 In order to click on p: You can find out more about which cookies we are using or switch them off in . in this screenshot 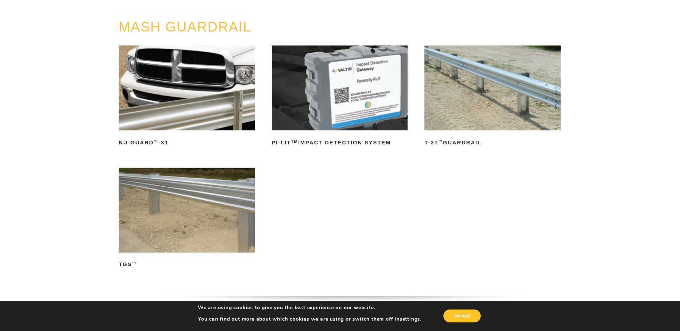, I will do `click(310, 319)`.